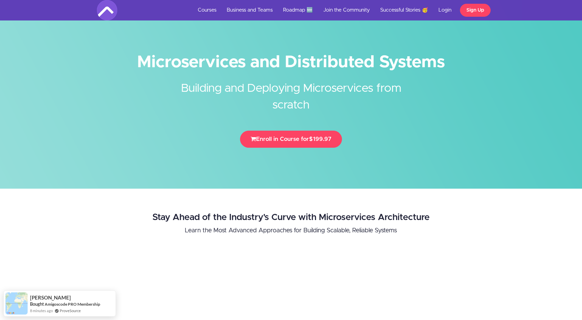 The image size is (582, 320). Describe the element at coordinates (475, 10) in the screenshot. I see `a: Sign Up` at that location.